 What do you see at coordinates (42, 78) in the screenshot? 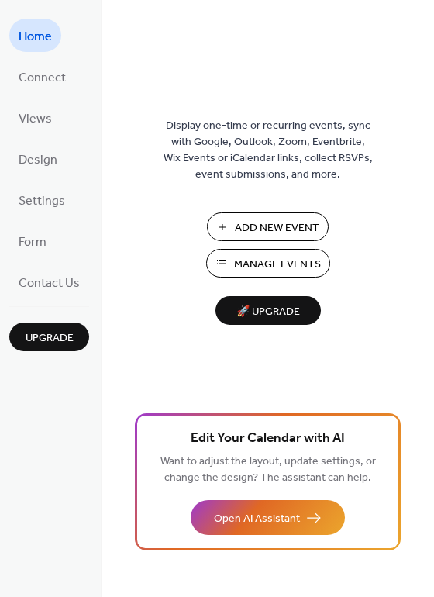
I see `span: Connect` at bounding box center [42, 78].